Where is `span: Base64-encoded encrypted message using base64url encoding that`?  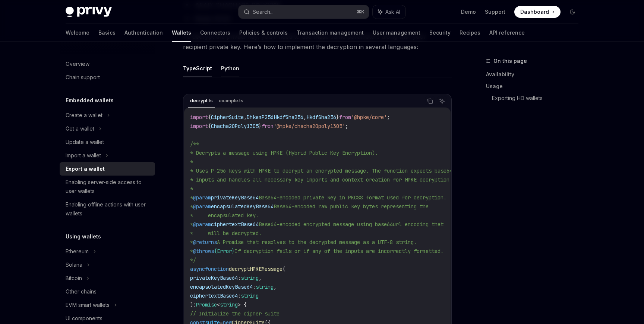
span: Base64-encoded encrypted message using base64url encoding that is located at coordinates (350, 224).